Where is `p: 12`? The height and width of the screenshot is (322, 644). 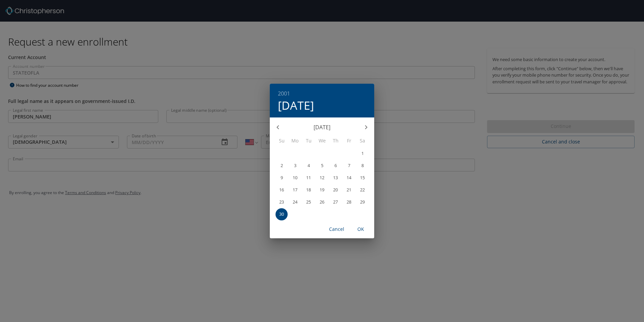 p: 12 is located at coordinates (322, 178).